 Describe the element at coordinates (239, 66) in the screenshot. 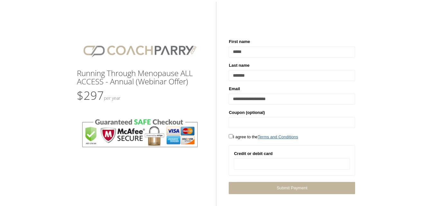

I see `label: Last name` at that location.